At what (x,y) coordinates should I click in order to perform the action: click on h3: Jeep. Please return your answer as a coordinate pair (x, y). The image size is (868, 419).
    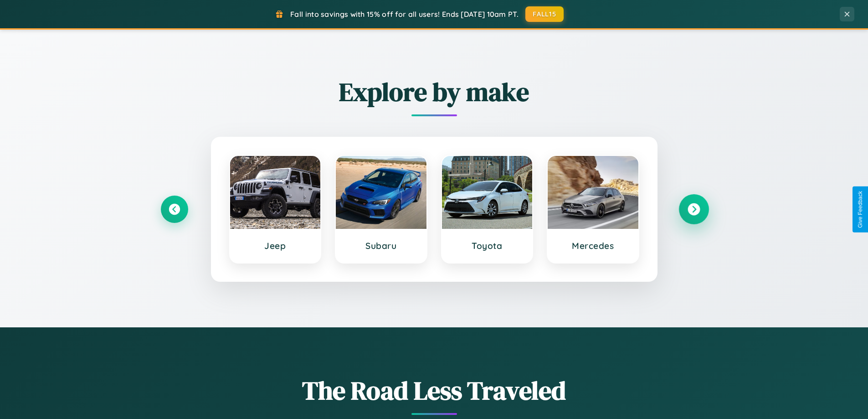
    Looking at the image, I should click on (276, 246).